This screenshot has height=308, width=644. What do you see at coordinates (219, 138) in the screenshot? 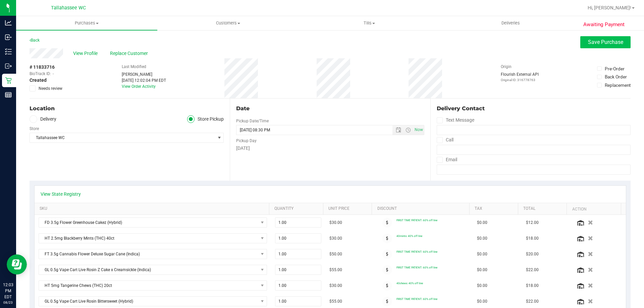
I see `span: select` at bounding box center [219, 138].